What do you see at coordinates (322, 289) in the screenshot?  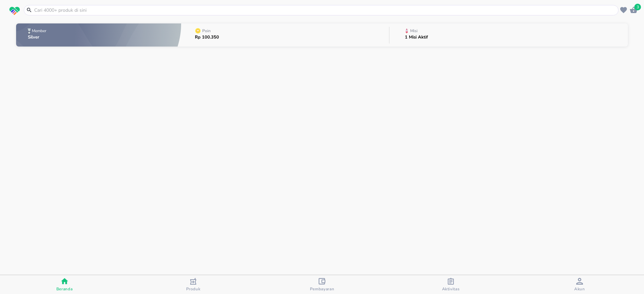 I see `span: Pembayaran` at bounding box center [322, 289].